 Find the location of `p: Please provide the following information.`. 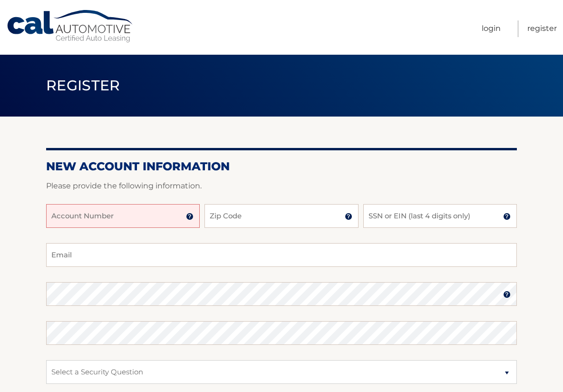

p: Please provide the following information. is located at coordinates (282, 186).